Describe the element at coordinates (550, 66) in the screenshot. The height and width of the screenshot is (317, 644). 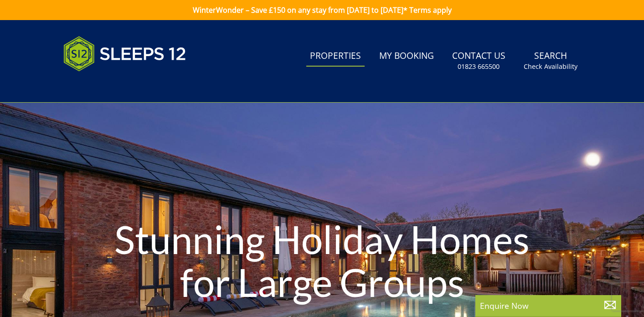
I see `small: Check Availability` at that location.